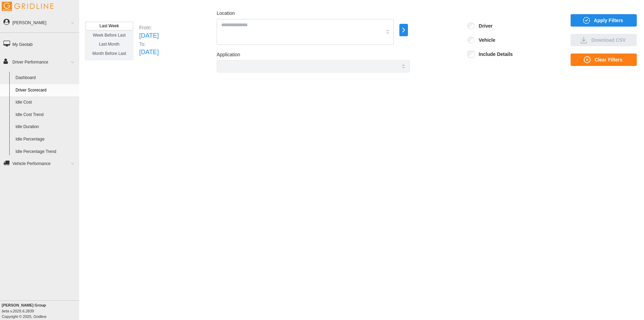 The width and height of the screenshot is (644, 320). Describe the element at coordinates (17, 311) in the screenshot. I see `i: beta v.2025.6.2839` at that location.